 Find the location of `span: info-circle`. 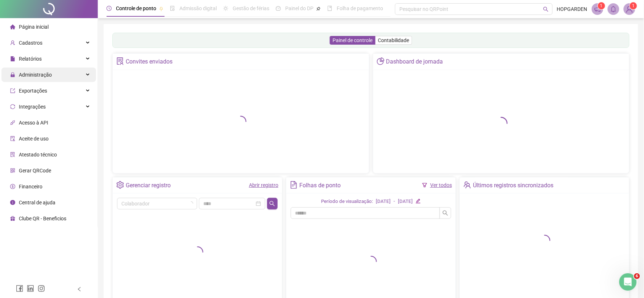

span: info-circle is located at coordinates (13, 203).